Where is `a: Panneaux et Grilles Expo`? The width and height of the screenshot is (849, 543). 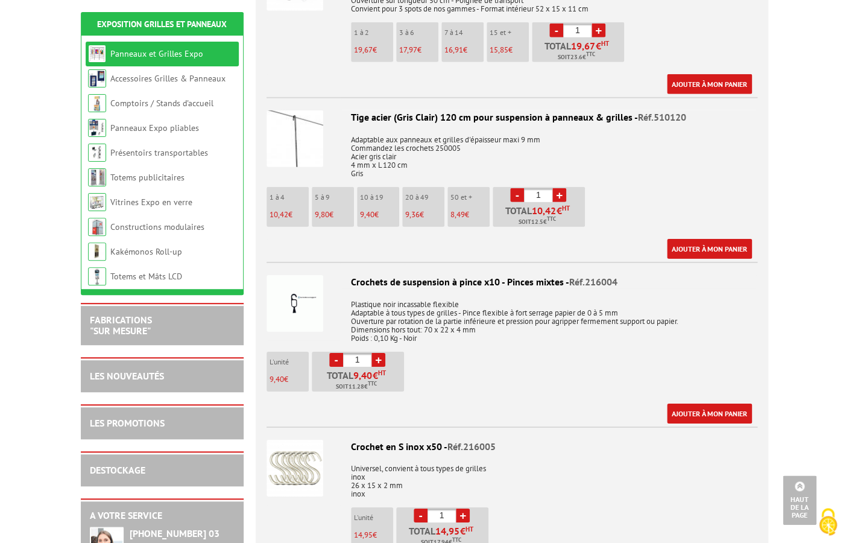 a: Panneaux et Grilles Expo is located at coordinates (157, 54).